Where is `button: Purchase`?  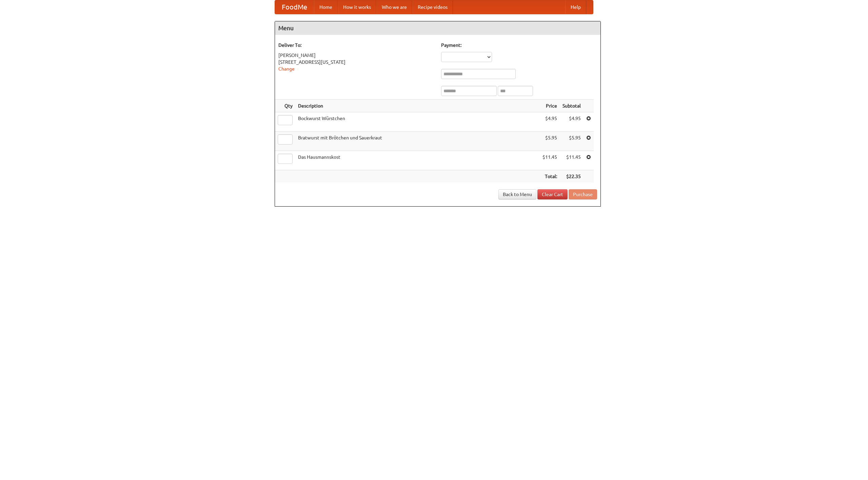
button: Purchase is located at coordinates (583, 194).